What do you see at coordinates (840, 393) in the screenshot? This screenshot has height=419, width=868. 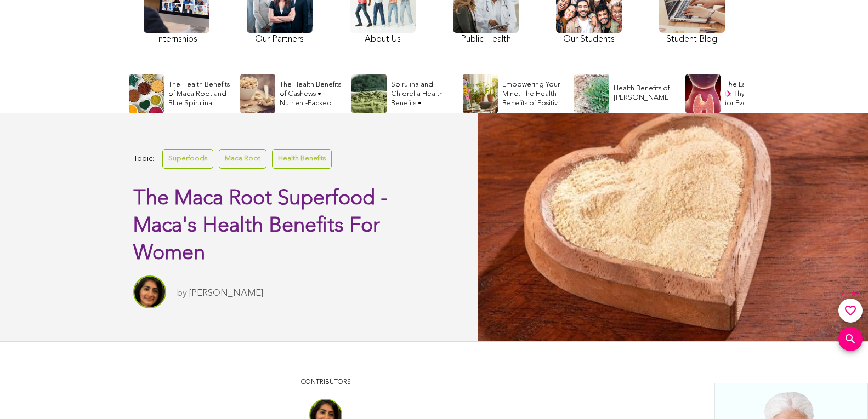 I see `div: Chat Widget` at bounding box center [840, 393].